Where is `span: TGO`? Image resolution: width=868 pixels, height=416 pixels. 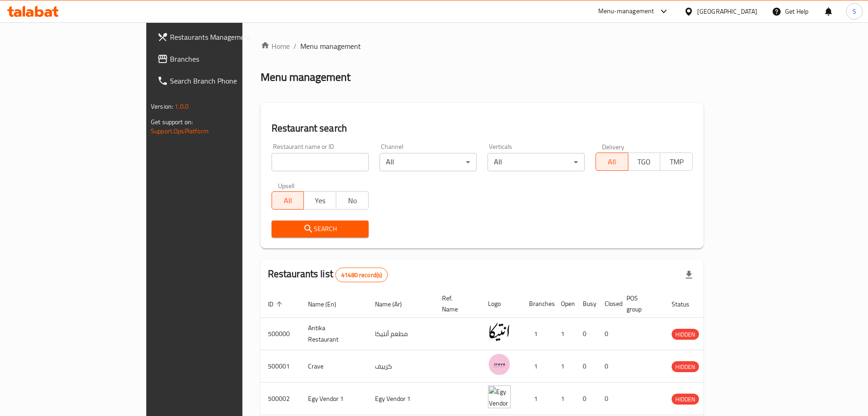
span: TGO is located at coordinates (644, 162).